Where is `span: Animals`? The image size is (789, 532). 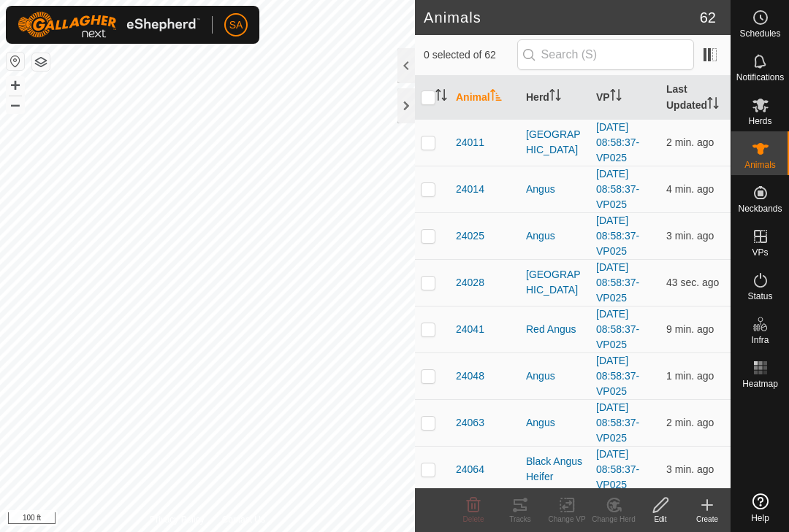
span: Animals is located at coordinates (760, 165).